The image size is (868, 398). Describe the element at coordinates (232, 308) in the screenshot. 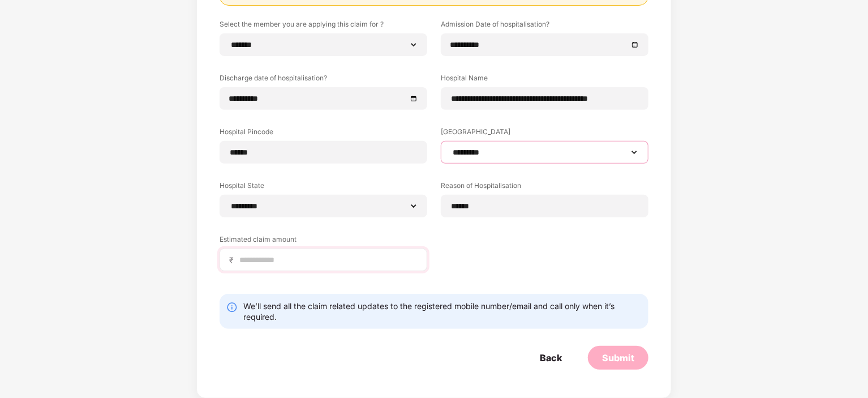

I see `img: svg+xml;base64,PHN2ZyBpZD0iSW5mby0yMHgyMCIgeG1sbnM9Imh0dHA6Ly93d3cudzMub3JnLzIwMDAvc3ZnIiB3aWR0aD...` at that location.